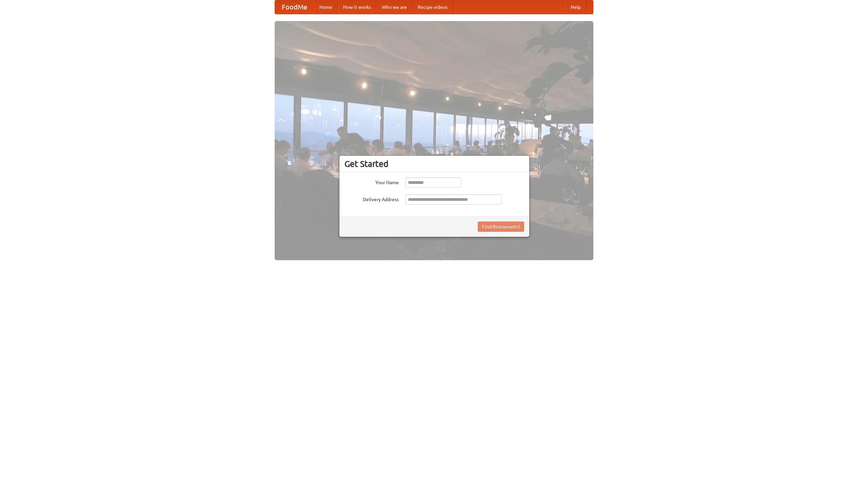 The image size is (868, 480). I want to click on label: Your Name, so click(372, 182).